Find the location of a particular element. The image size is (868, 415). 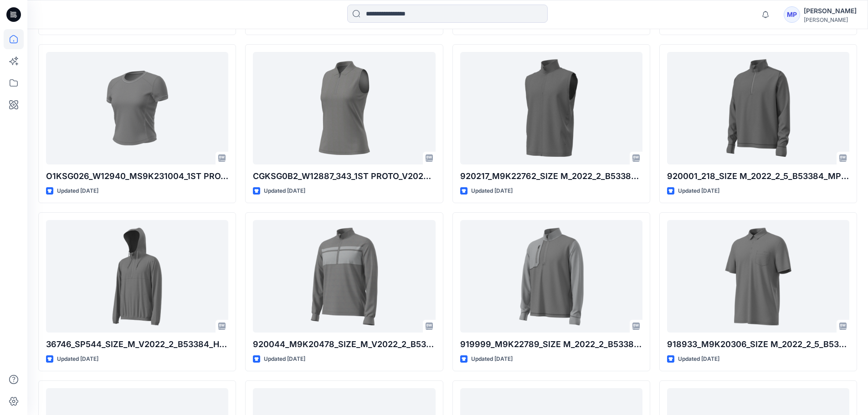

p: 919999_M9K22789_SIZE M_2022_2_B53384_TL_12_16_24 is located at coordinates (551, 344).